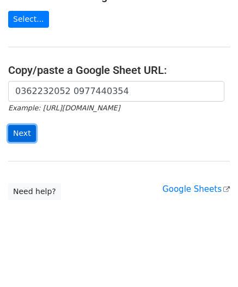 This screenshot has height=287, width=238. I want to click on a: Google Sheets, so click(196, 189).